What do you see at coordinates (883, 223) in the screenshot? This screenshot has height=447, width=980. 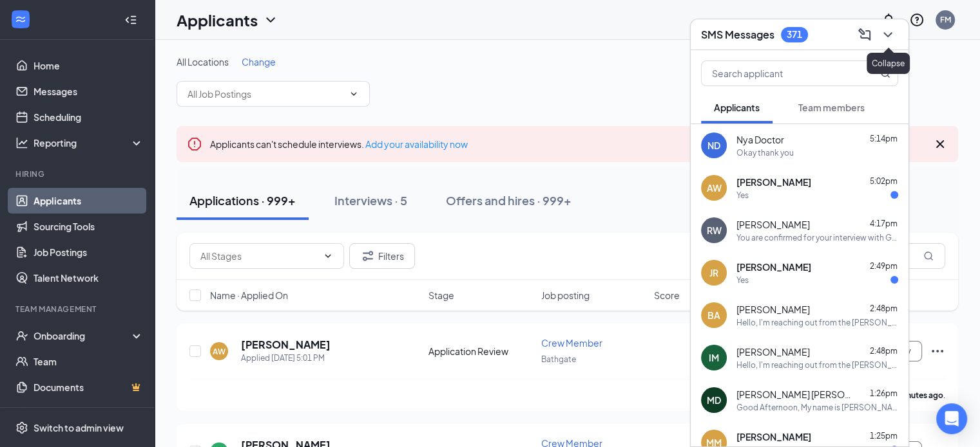 I see `span: 4:17pm` at bounding box center [883, 223].